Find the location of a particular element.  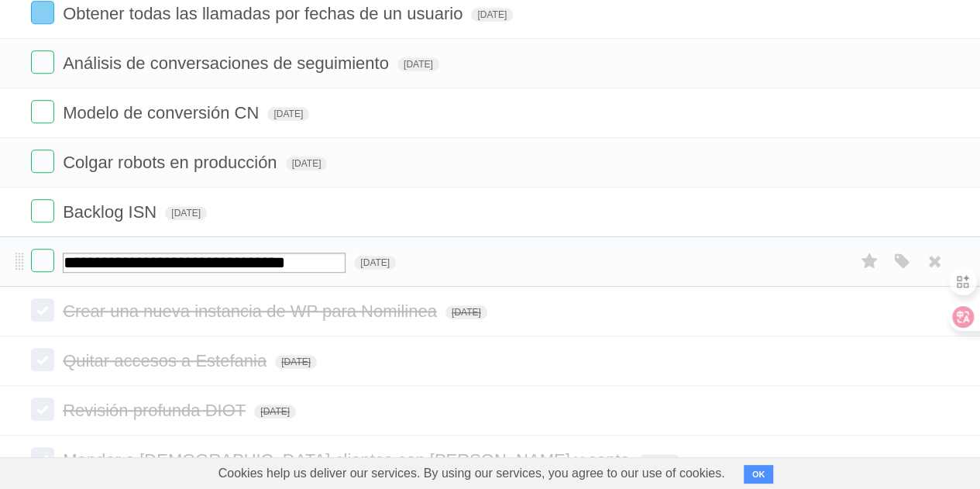

span: Revisión profunda DIOT is located at coordinates (156, 411).